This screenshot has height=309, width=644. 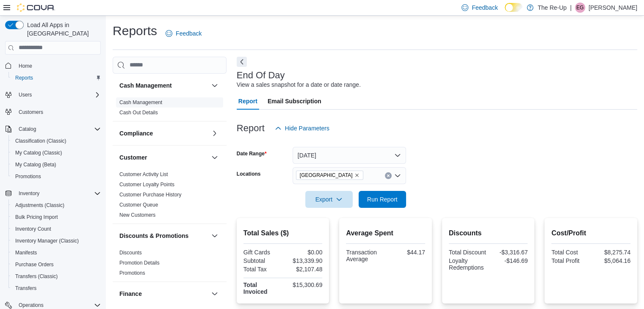 I want to click on button: Export, so click(x=329, y=199).